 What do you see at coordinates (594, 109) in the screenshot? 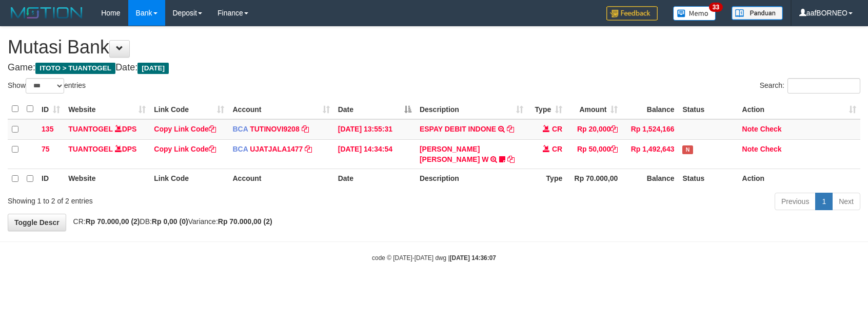
I see `th: Amount: activate to sort column ascending` at bounding box center [594, 109].